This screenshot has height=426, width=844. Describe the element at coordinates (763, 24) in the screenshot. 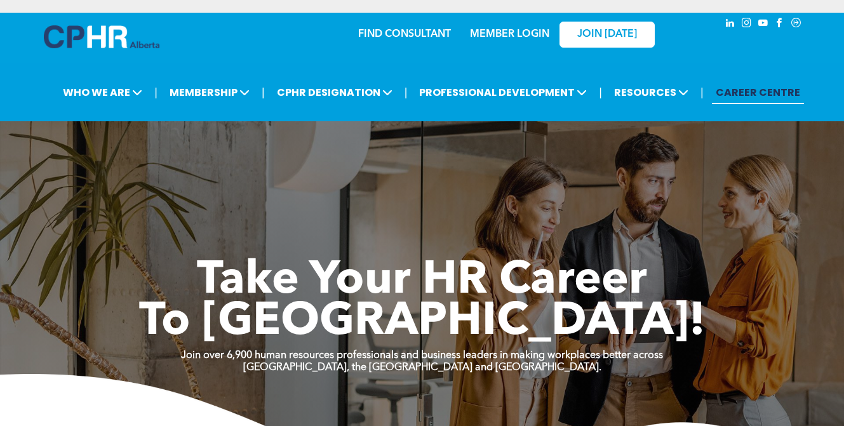

I see `a: youtube` at that location.